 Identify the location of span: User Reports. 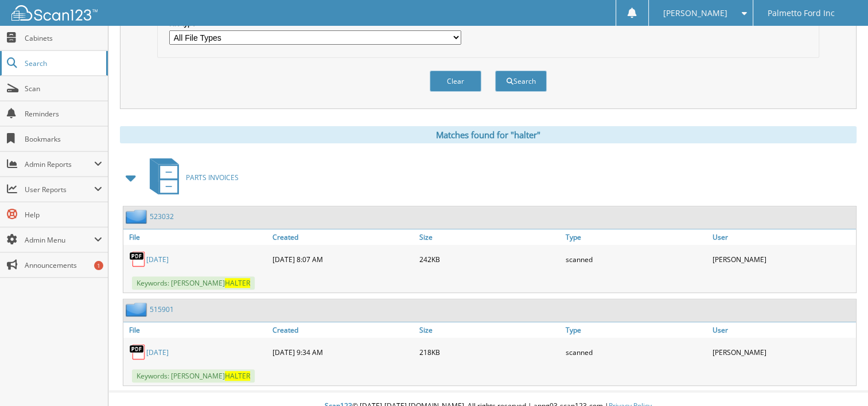
(59, 189).